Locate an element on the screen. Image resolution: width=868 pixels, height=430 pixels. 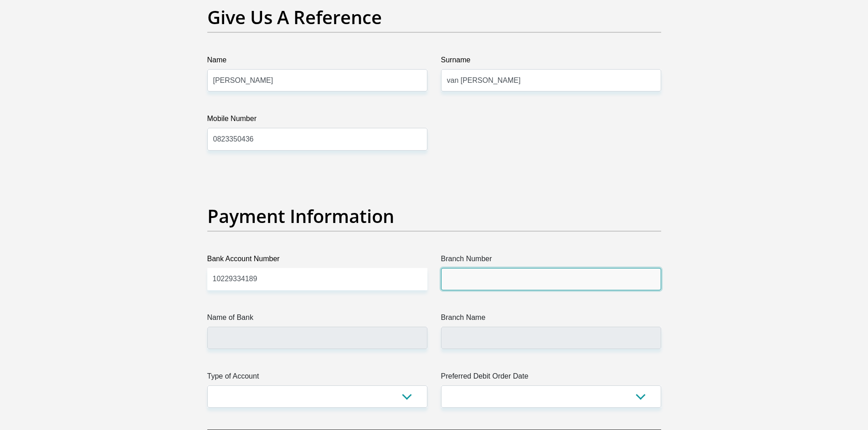
label: Surname is located at coordinates (551, 62).